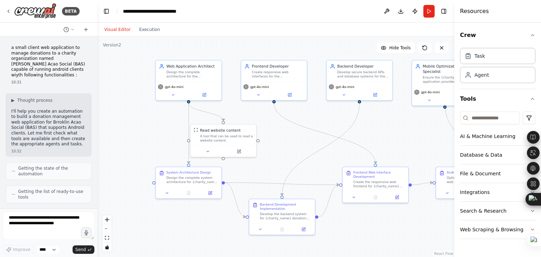 The width and height of the screenshot is (541, 257). What do you see at coordinates (81, 250) in the screenshot?
I see `span: Send` at bounding box center [81, 250].